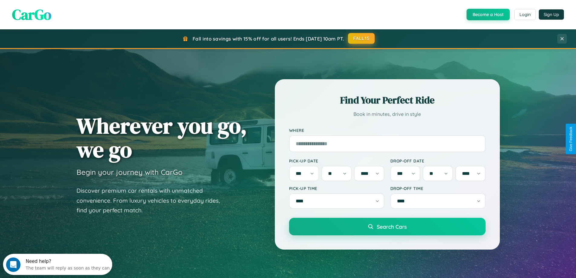 The height and width of the screenshot is (278, 576). Describe the element at coordinates (387, 114) in the screenshot. I see `p: Book in minutes, drive in style` at that location.